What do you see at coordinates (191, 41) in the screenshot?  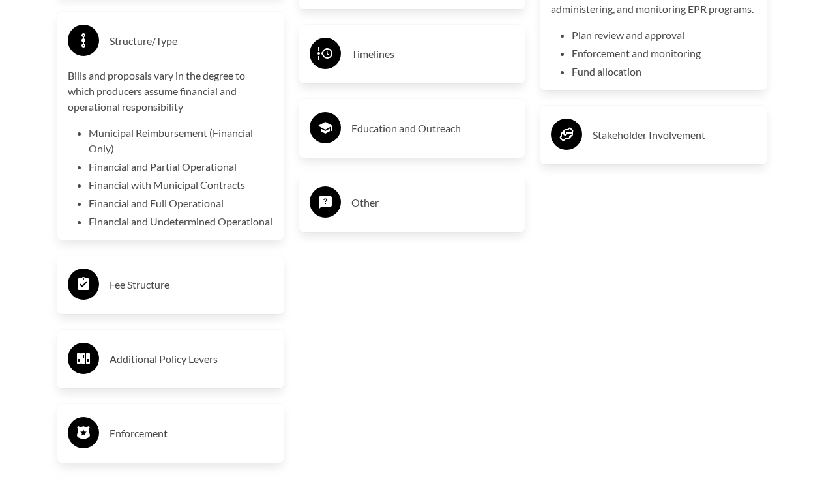 I see `h3: Structure/Type` at bounding box center [191, 41].